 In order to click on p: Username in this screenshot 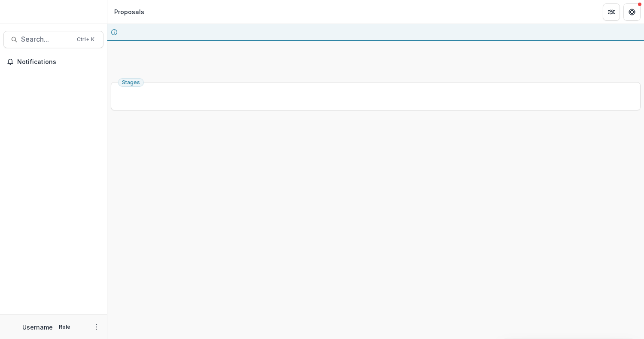, I will do `click(37, 327)`.